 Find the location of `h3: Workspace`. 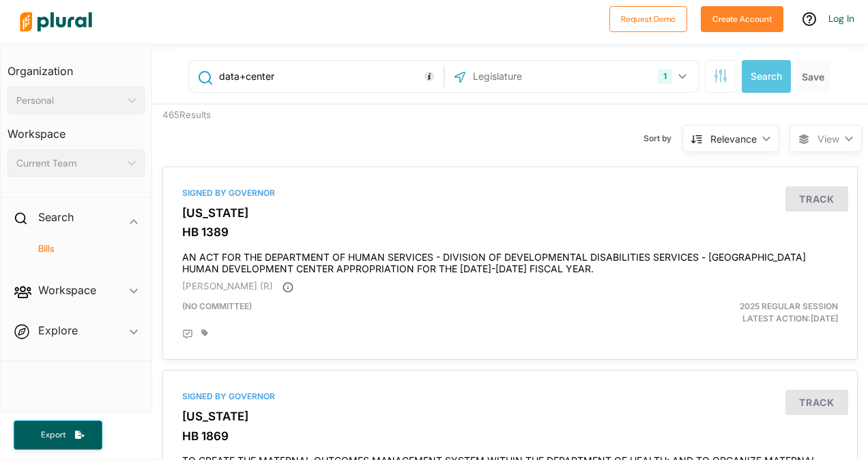

h3: Workspace is located at coordinates (76, 129).